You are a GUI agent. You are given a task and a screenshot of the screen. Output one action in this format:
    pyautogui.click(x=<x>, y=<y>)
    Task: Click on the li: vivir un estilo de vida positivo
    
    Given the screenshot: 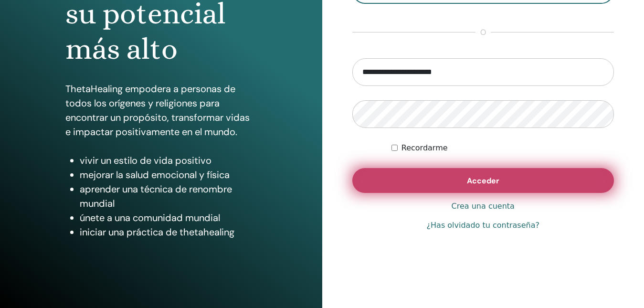 What is the action you would take?
    pyautogui.click(x=168, y=160)
    